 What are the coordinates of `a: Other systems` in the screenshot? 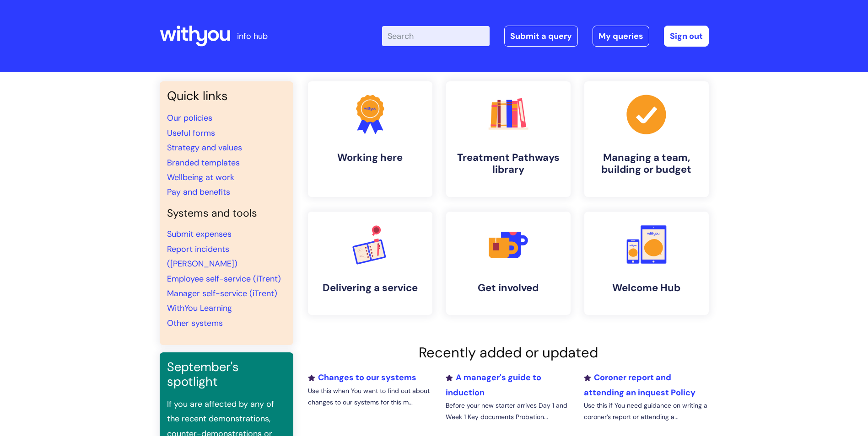 It's located at (195, 323).